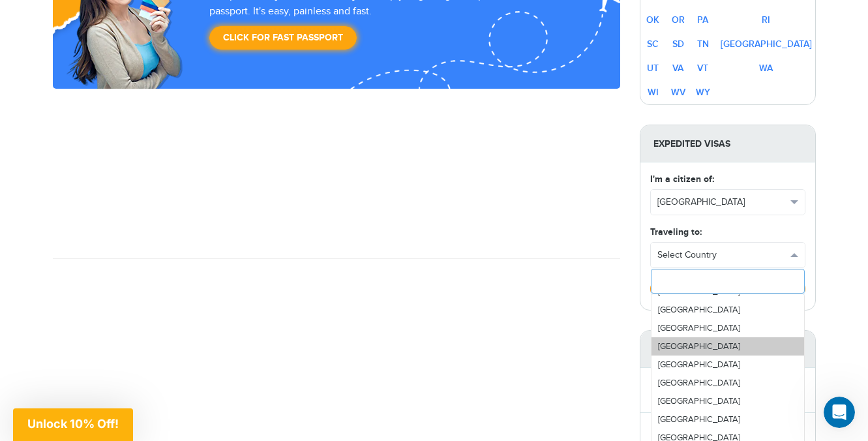 Image resolution: width=868 pixels, height=441 pixels. What do you see at coordinates (703, 20) in the screenshot?
I see `a: PA` at bounding box center [703, 20].